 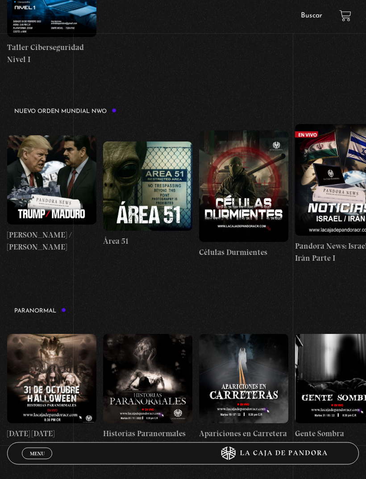 What do you see at coordinates (148, 433) in the screenshot?
I see `h4: Historias Paranormales` at bounding box center [148, 433].